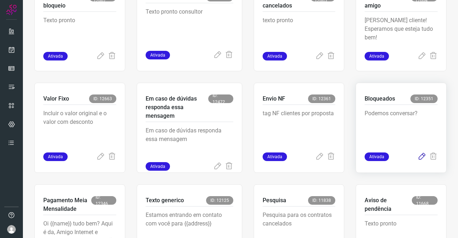  What do you see at coordinates (322, 200) in the screenshot?
I see `span: ID: 11838` at bounding box center [322, 200].